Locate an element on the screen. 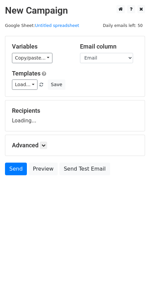 The width and height of the screenshot is (150, 284). a: Templates is located at coordinates (26, 73).